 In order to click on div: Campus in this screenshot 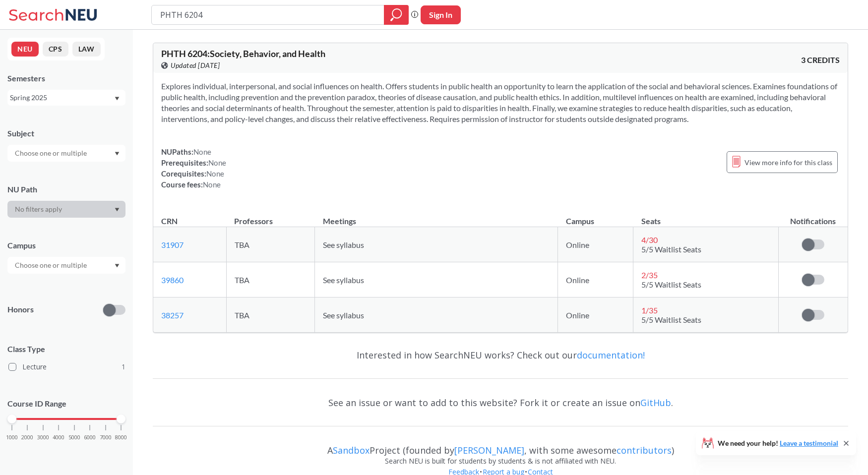, I will do `click(67, 245)`.